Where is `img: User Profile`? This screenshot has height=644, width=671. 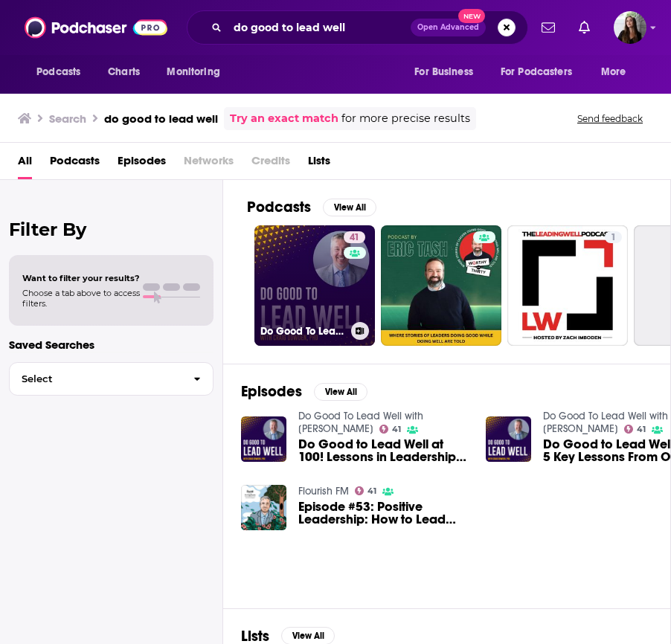 img: User Profile is located at coordinates (630, 28).